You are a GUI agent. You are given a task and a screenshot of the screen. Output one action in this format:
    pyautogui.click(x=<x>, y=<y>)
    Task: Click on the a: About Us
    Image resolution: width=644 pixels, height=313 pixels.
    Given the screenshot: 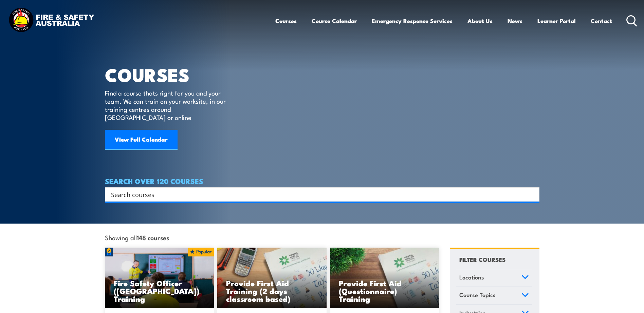 What is the action you would take?
    pyautogui.click(x=480, y=21)
    